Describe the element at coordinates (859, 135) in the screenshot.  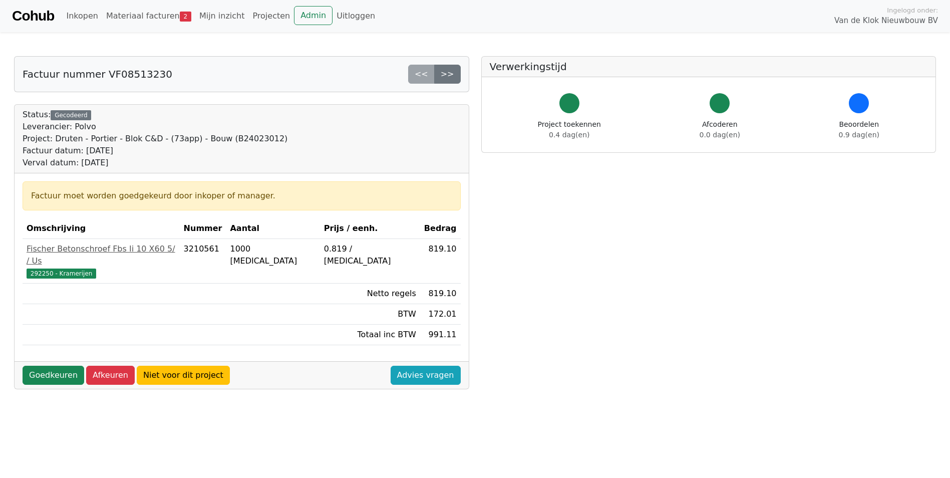
I see `span: 0.9 dag(en)` at that location.